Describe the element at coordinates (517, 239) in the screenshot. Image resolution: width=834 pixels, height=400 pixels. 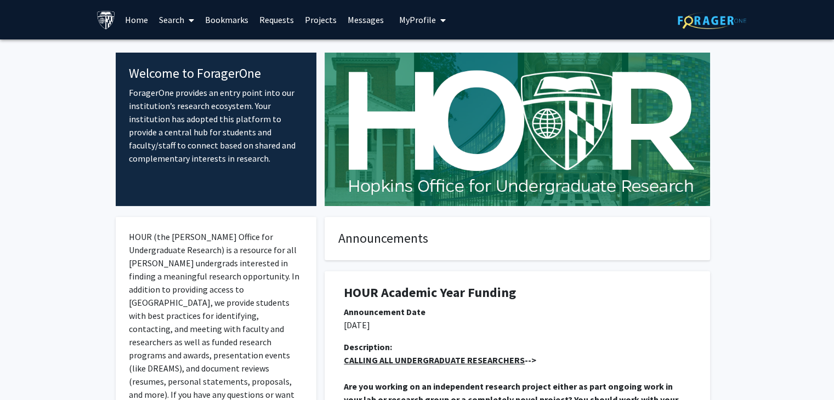
I see `h4: Announcements` at that location.